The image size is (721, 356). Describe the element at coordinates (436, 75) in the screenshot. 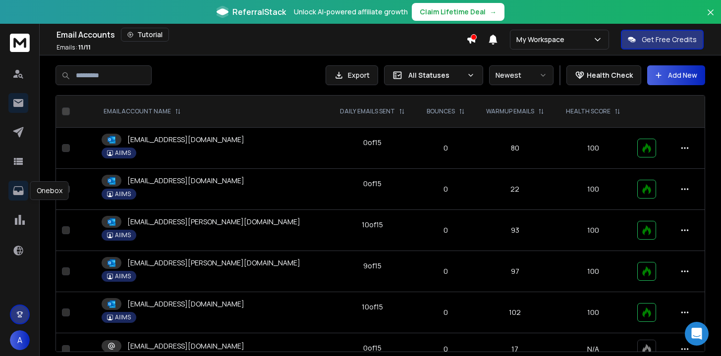

I see `p: All Statuses` at that location.